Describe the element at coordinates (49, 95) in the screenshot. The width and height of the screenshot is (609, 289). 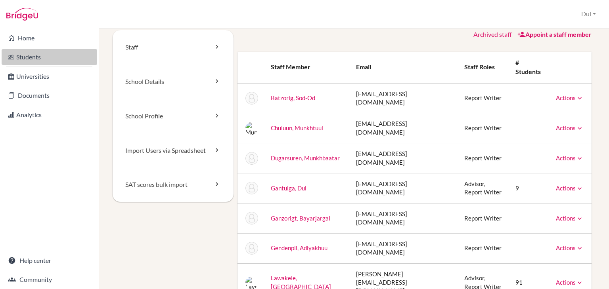
I see `a: Documents` at that location.